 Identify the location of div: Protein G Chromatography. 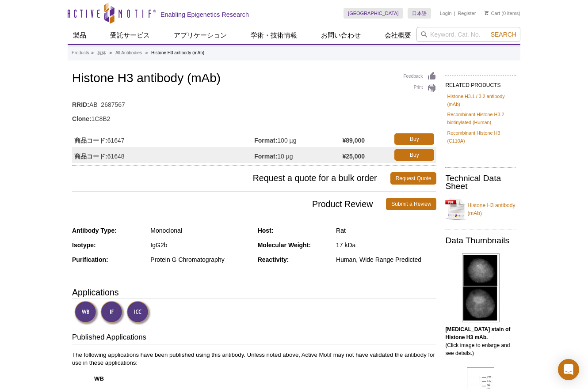
(201, 259).